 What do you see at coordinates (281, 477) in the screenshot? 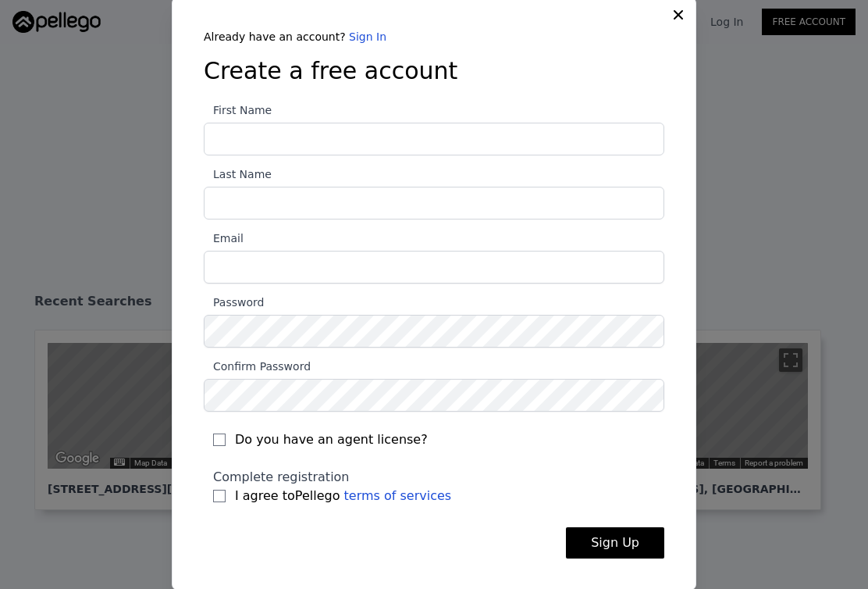
I see `span: Complete registration` at bounding box center [281, 477].